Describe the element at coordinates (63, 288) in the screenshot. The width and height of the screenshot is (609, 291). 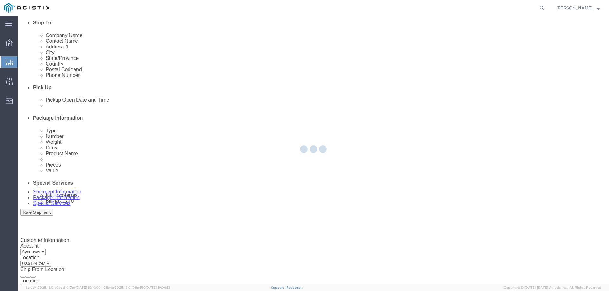
I see `span: Server: 2025.18.0-a0edd1917ac` at that location.